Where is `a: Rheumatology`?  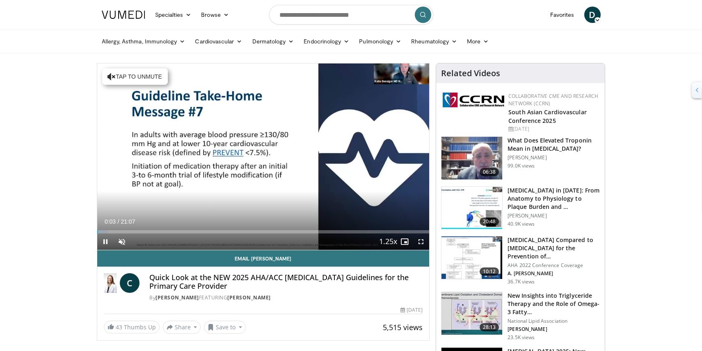
a: Rheumatology is located at coordinates (434, 41).